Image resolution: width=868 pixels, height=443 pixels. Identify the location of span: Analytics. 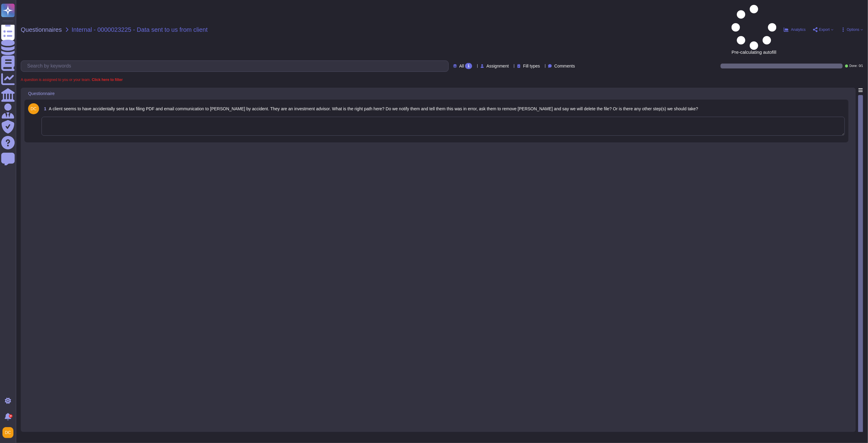
(799, 30).